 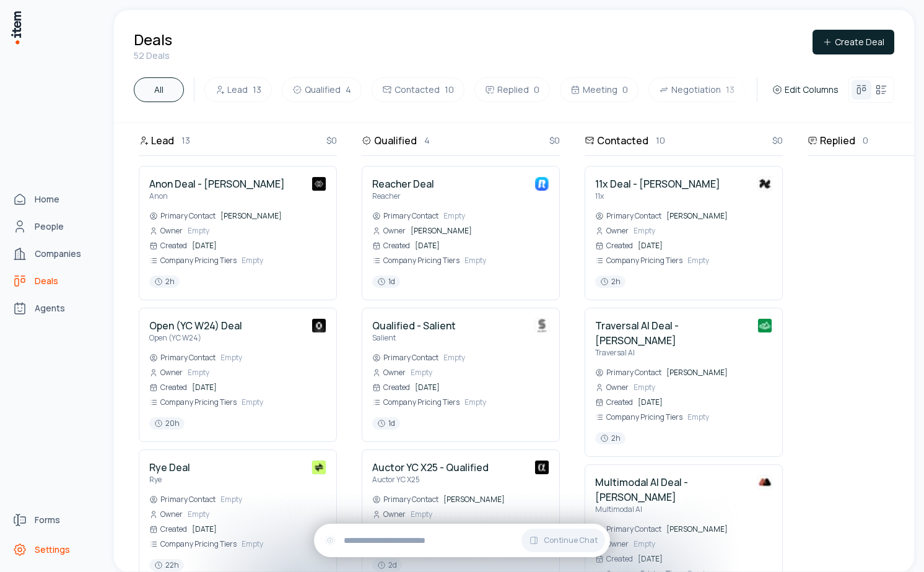 I want to click on h3: Contacted, so click(x=622, y=141).